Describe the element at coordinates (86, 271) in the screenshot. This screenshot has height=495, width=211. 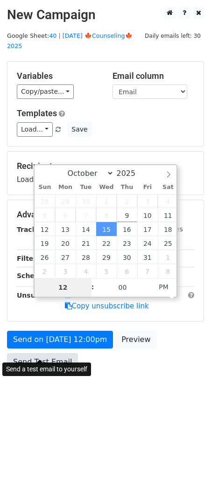
I see `span: November 4, 2025` at that location.